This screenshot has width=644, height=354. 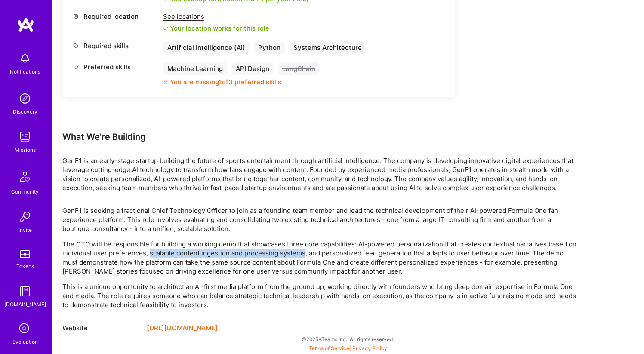 I want to click on div: Invite, so click(x=25, y=230).